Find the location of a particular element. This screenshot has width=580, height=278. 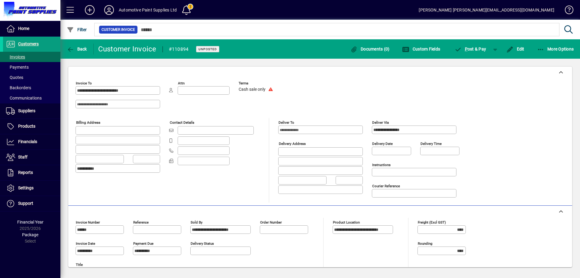

div: Customer Invoice is located at coordinates (127, 49).